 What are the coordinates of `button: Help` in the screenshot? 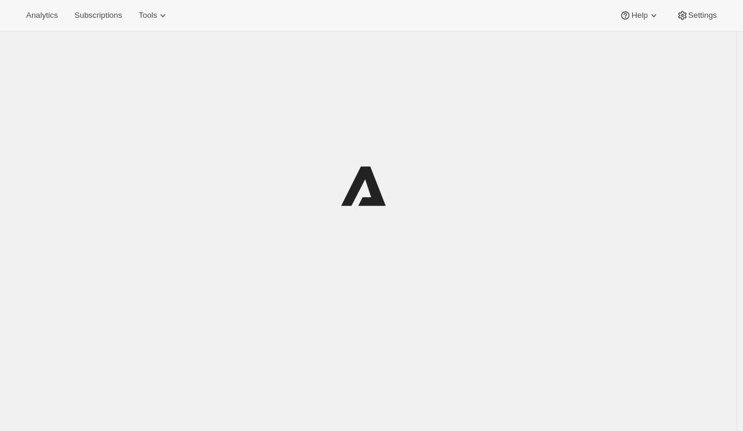 It's located at (639, 15).